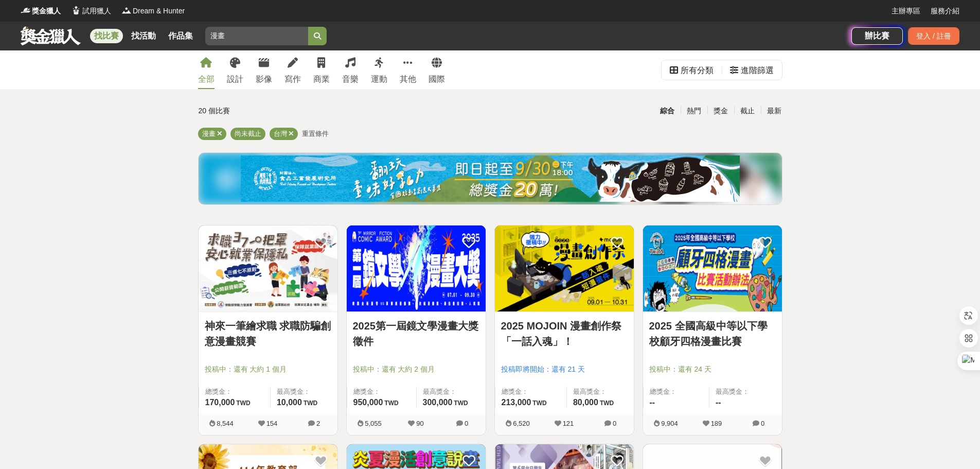 This screenshot has height=469, width=980. I want to click on a: 神來一筆繪求職 求職防騙創意漫畫競賽, so click(268, 333).